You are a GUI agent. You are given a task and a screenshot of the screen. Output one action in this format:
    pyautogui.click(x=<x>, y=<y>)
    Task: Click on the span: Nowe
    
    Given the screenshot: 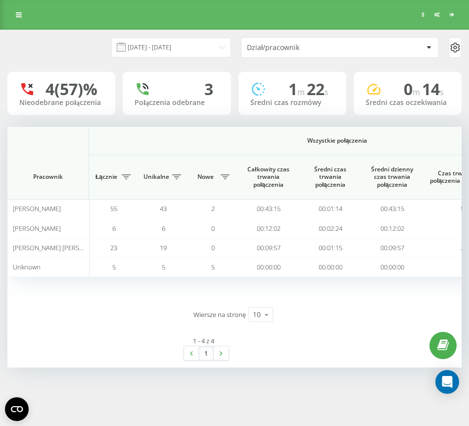 What is the action you would take?
    pyautogui.click(x=206, y=177)
    